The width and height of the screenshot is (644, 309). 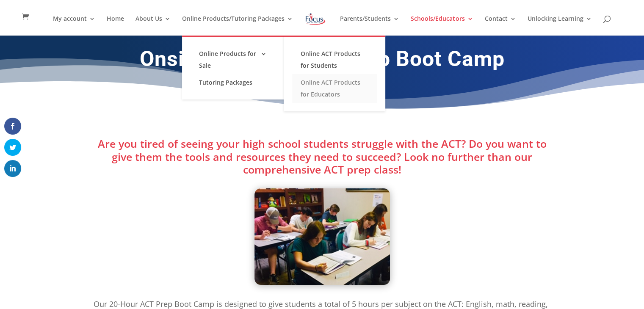 What do you see at coordinates (322, 237) in the screenshot?
I see `img: Students in ACT prep class` at bounding box center [322, 237].